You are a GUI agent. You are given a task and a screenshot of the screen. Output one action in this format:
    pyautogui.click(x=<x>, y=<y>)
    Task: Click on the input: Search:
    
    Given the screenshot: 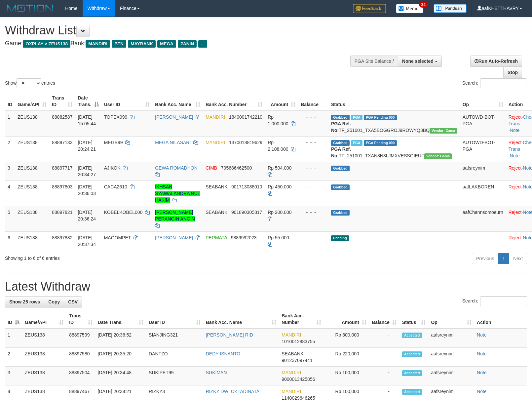 What is the action you would take?
    pyautogui.click(x=504, y=84)
    